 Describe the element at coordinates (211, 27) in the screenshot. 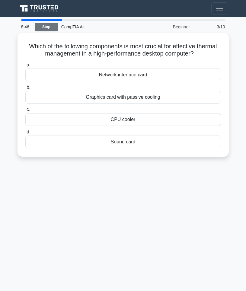

I see `div: 3/10` at that location.